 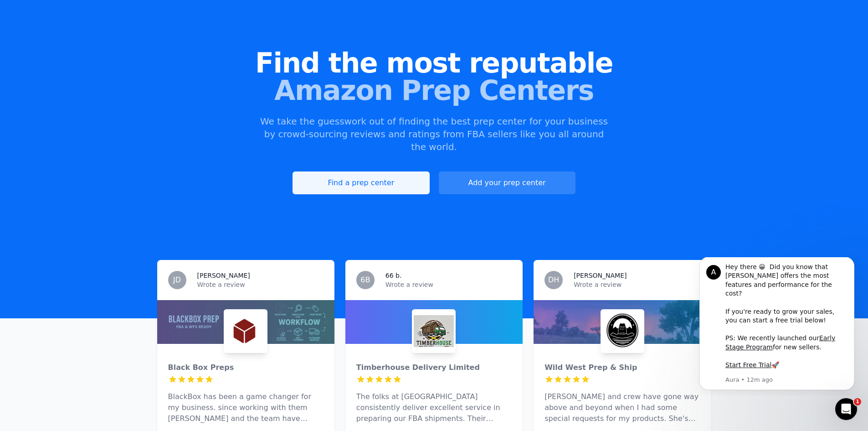 What do you see at coordinates (63, 107) in the screenshot?
I see `a: Start Free Trial` at bounding box center [63, 107].